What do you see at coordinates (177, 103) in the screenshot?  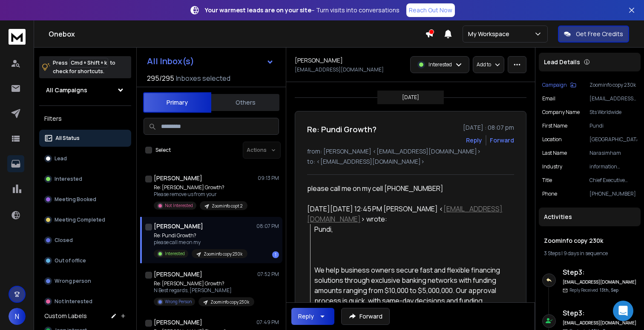 I see `button: Primary` at bounding box center [177, 103].